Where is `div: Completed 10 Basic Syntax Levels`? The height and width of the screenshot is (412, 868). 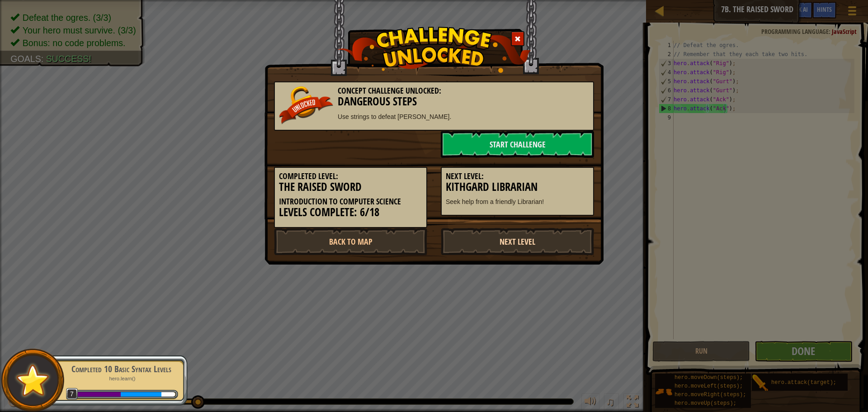
div: Completed 10 Basic Syntax Levels is located at coordinates (121, 368).